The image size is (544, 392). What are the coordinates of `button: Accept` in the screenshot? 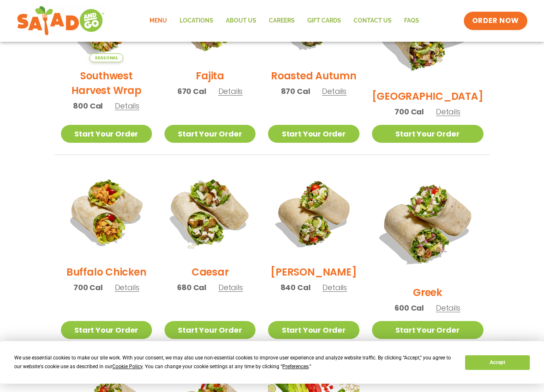 It's located at (497, 362).